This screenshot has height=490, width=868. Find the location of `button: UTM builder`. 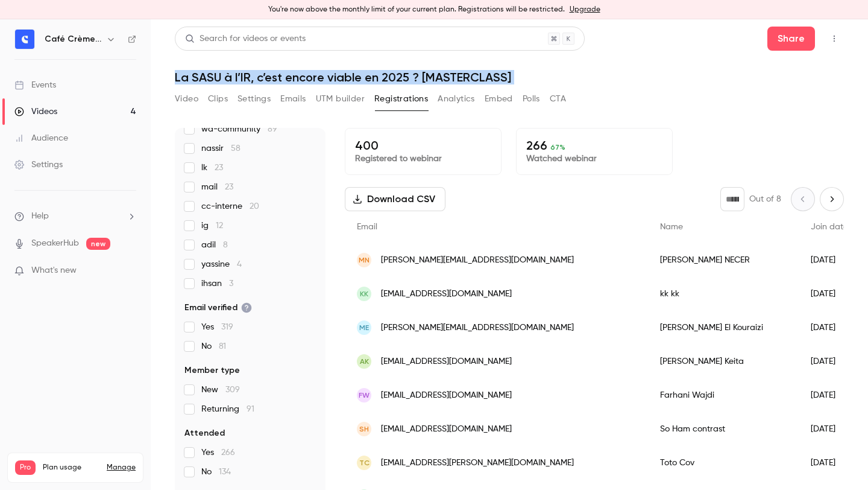

button: UTM builder is located at coordinates (340, 99).